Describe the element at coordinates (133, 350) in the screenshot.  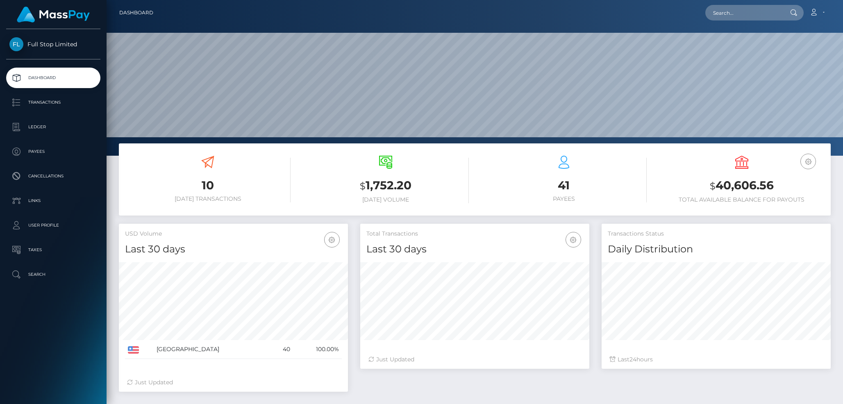
I see `img: US.png` at that location.